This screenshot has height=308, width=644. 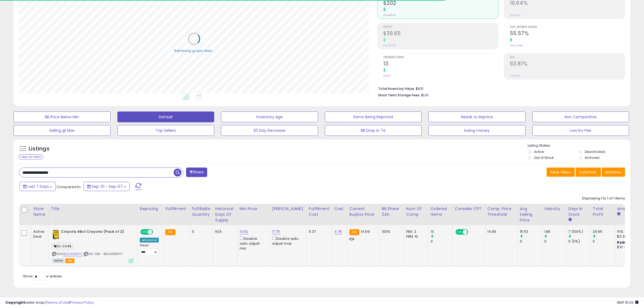 I want to click on div: Fulfillable Quantity, so click(x=201, y=212).